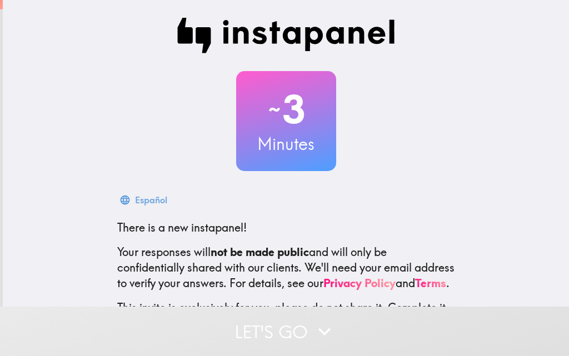 The image size is (569, 356). What do you see at coordinates (144, 200) in the screenshot?
I see `button: Español` at bounding box center [144, 200].